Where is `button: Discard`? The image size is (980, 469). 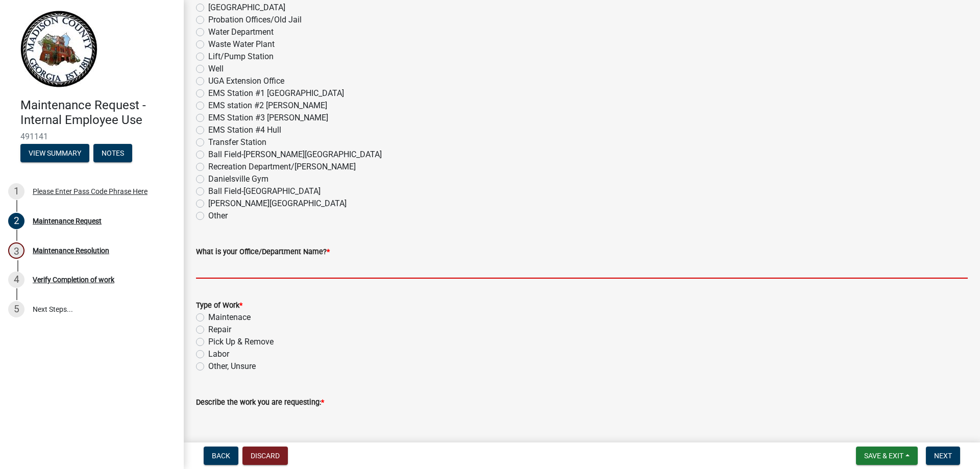
button: Discard is located at coordinates (264, 455).